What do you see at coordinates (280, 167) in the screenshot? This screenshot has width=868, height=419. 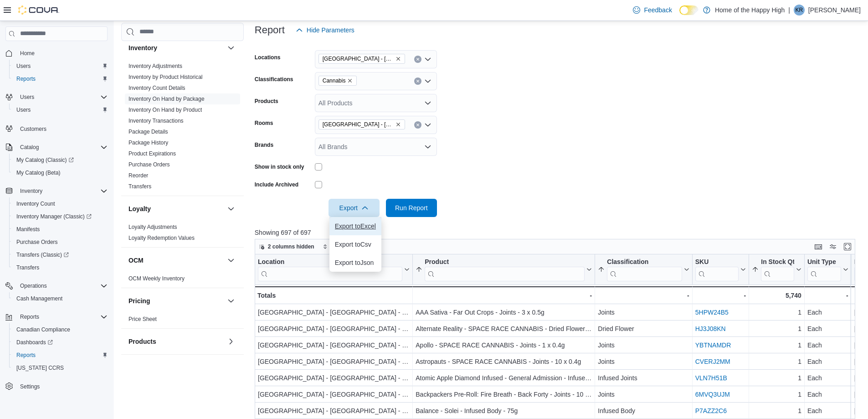 I see `label: Show in stock only` at bounding box center [280, 167].